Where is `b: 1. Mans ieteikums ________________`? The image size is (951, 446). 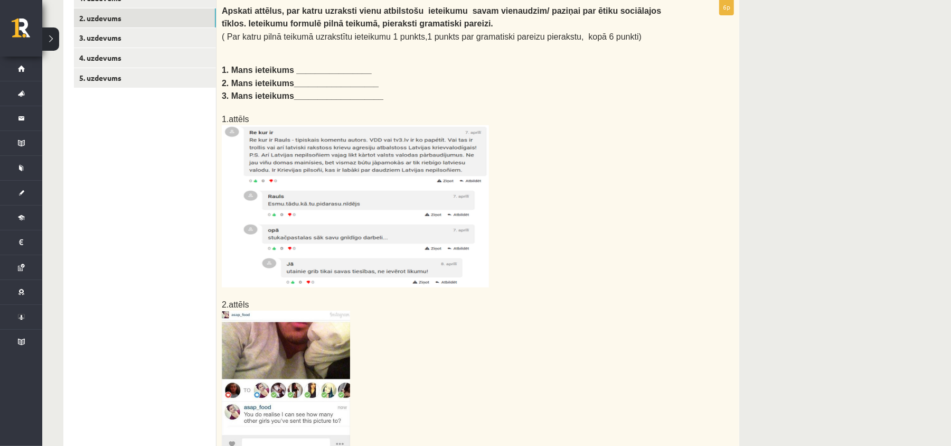
b: 1. Mans ieteikums ________________ is located at coordinates (297, 70).